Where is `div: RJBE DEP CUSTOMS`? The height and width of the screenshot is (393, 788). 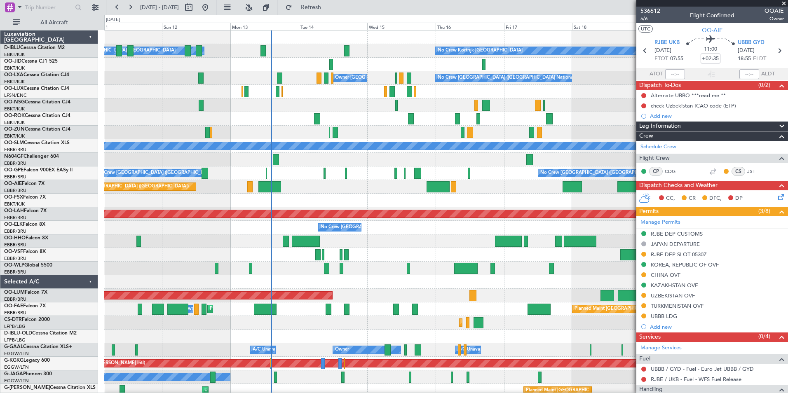
div: RJBE DEP CUSTOMS is located at coordinates (676, 234).